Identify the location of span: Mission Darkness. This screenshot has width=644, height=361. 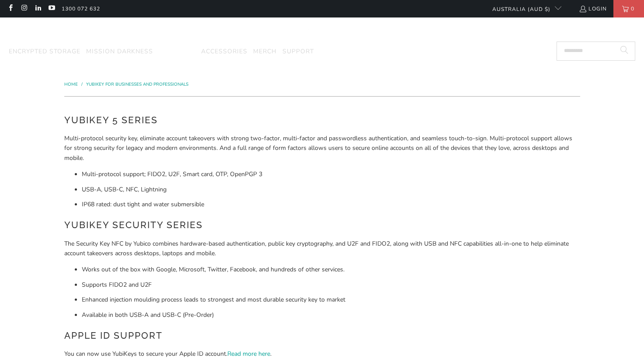
(119, 51).